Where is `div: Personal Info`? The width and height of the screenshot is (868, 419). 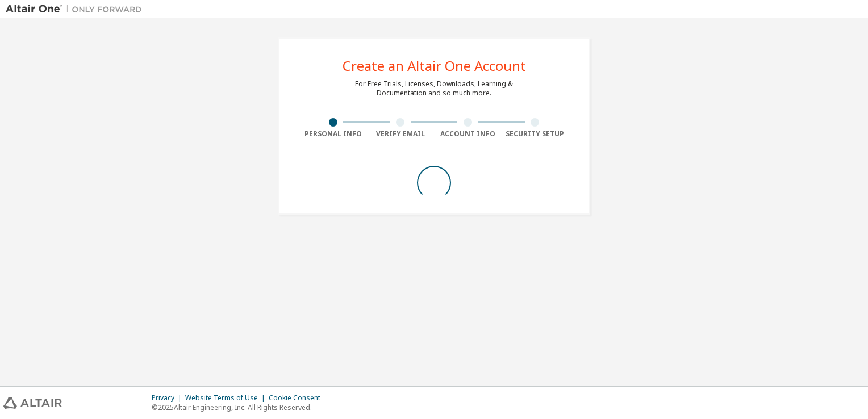 div: Personal Info is located at coordinates (333, 134).